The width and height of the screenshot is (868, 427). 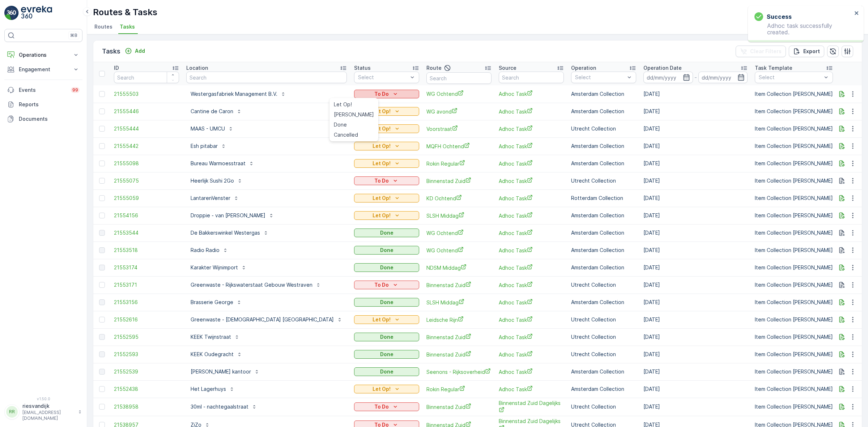 I want to click on span: SLSH Middag, so click(x=459, y=215).